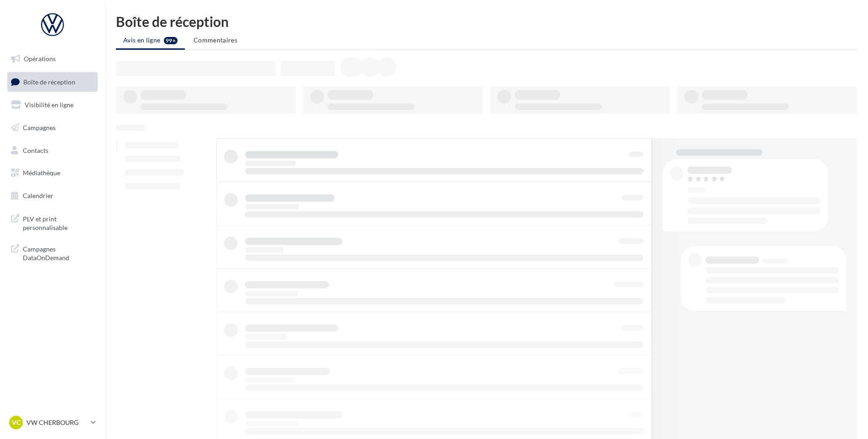 The width and height of the screenshot is (868, 439). Describe the element at coordinates (58, 222) in the screenshot. I see `span: PLV et print personnalisable` at that location.